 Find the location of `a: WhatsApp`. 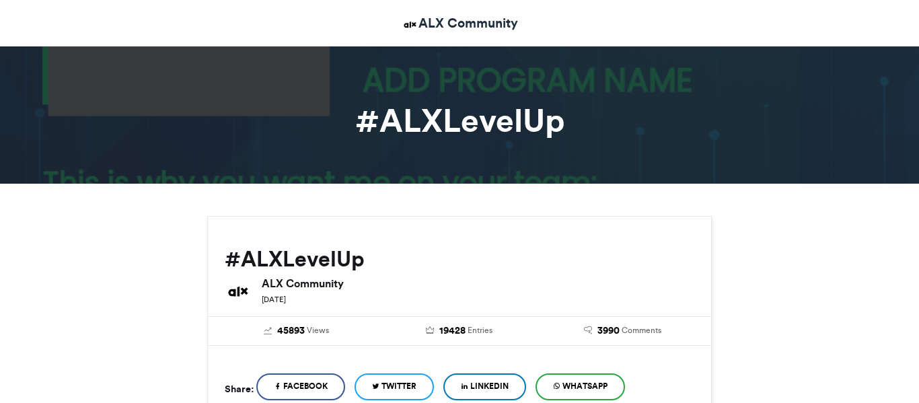

a: WhatsApp is located at coordinates (580, 387).